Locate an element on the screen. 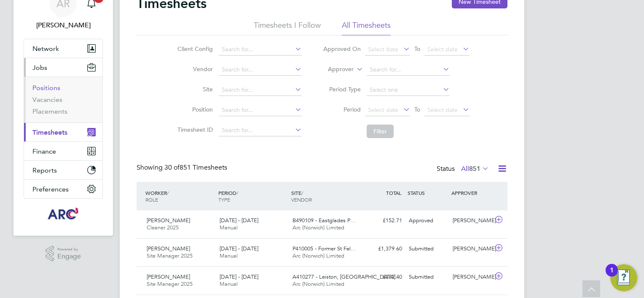  label: Timesheet ID is located at coordinates (194, 130).